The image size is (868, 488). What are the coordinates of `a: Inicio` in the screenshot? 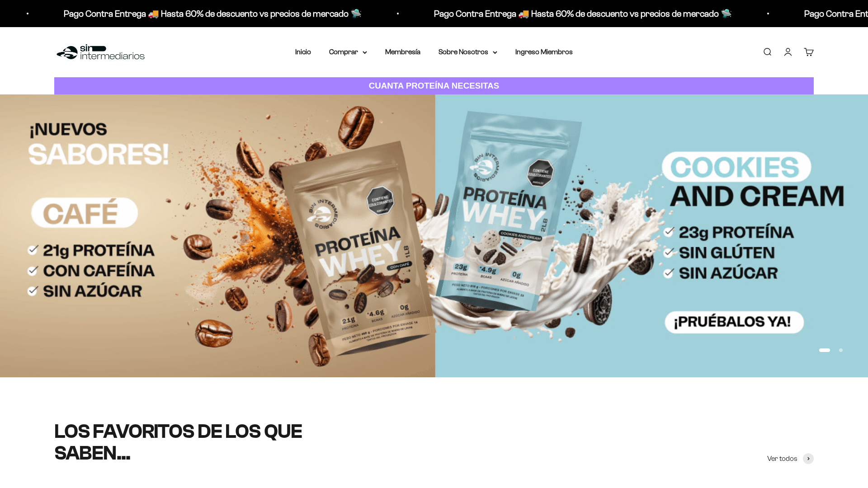 It's located at (302, 51).